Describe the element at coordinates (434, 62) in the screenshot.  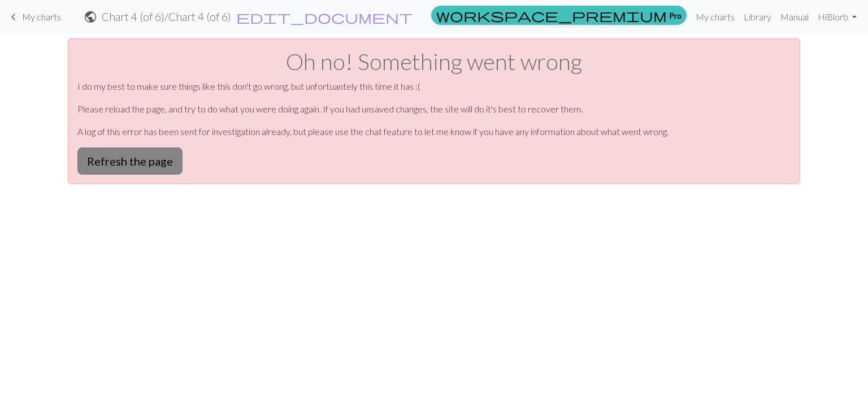
I see `h1: Oh no! Something went wrong` at that location.